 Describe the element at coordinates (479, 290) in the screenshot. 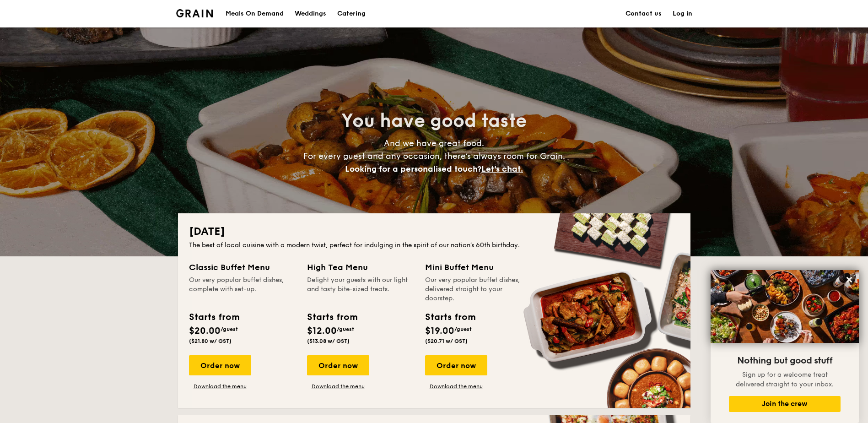

I see `div: Our very popular buffet dishes, delivered straight to your doorstep.` at that location.